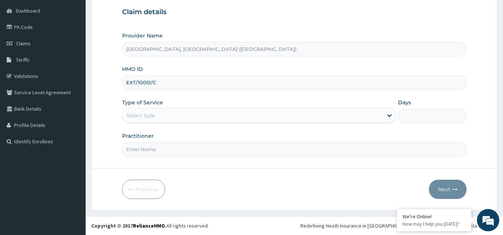  Describe the element at coordinates (132, 69) in the screenshot. I see `label: HMO ID` at that location.